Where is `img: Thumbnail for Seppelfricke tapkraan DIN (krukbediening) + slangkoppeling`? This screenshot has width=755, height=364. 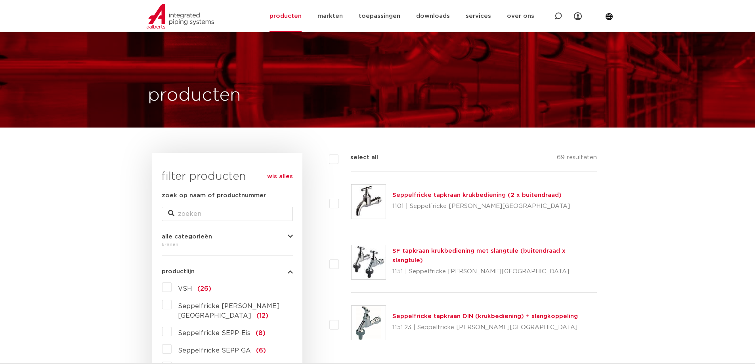
img: Thumbnail for Seppelfricke tapkraan DIN (krukbediening) + slangkoppeling is located at coordinates (368, 323).